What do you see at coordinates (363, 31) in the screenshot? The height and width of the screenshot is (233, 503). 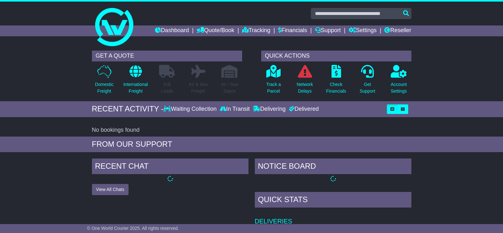 I see `a: Settings` at bounding box center [363, 31].